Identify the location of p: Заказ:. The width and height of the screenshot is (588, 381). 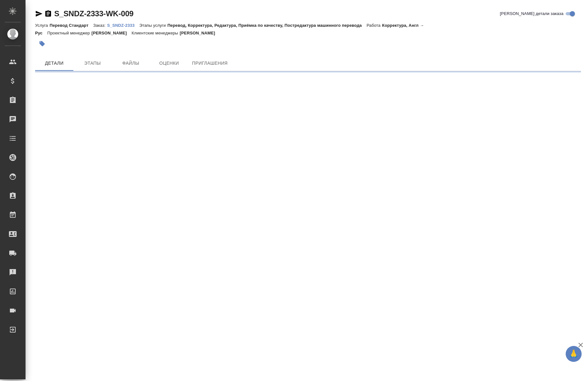
(100, 25).